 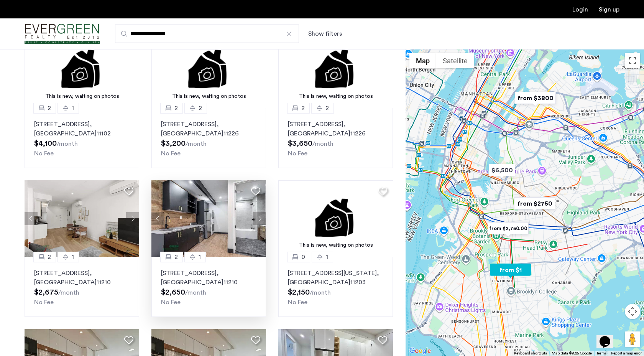 I want to click on div: from $1, so click(x=511, y=270).